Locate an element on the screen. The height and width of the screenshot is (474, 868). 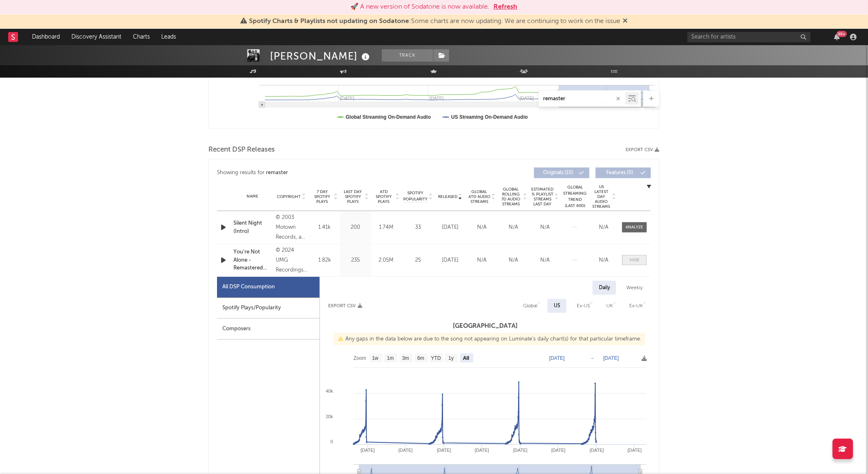
div: Global is located at coordinates (530, 306).